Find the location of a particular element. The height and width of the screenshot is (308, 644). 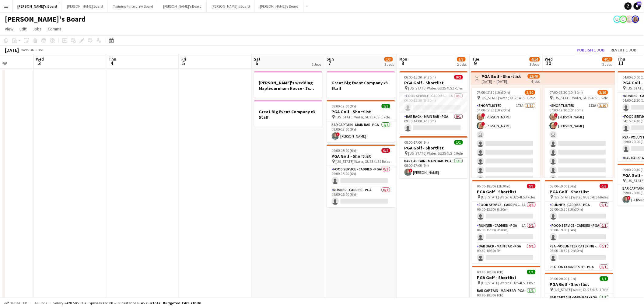

a: Jobs is located at coordinates (37, 29).